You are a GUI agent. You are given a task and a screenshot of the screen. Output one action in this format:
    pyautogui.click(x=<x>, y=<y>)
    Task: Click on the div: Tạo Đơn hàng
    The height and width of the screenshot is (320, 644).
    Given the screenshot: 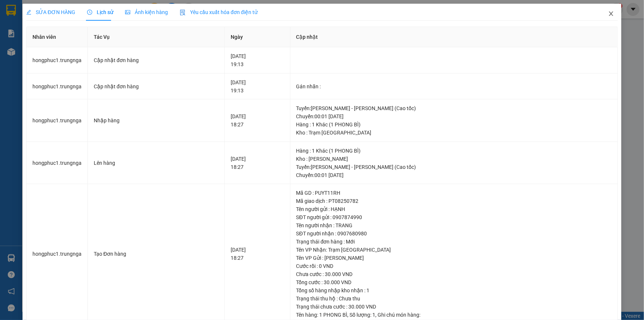 What is the action you would take?
    pyautogui.click(x=156, y=254)
    